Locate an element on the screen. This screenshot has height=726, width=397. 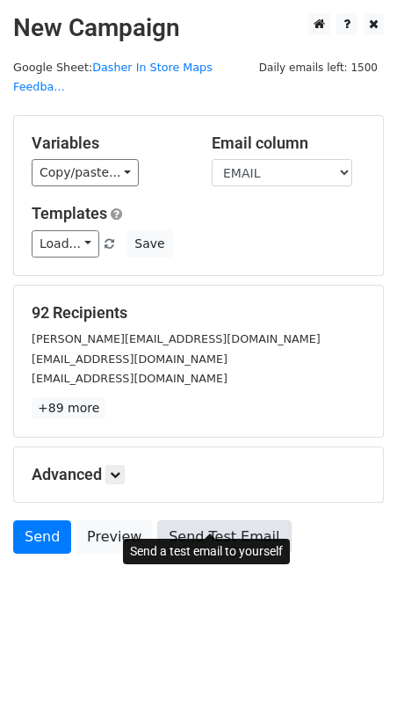
a: +89 more is located at coordinates (69, 408).